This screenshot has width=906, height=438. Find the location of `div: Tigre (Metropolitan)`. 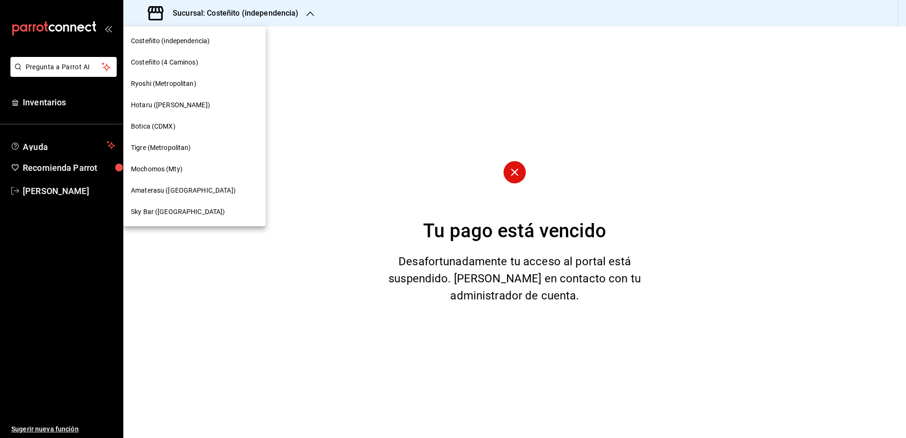

div: Tigre (Metropolitan) is located at coordinates (194, 147).